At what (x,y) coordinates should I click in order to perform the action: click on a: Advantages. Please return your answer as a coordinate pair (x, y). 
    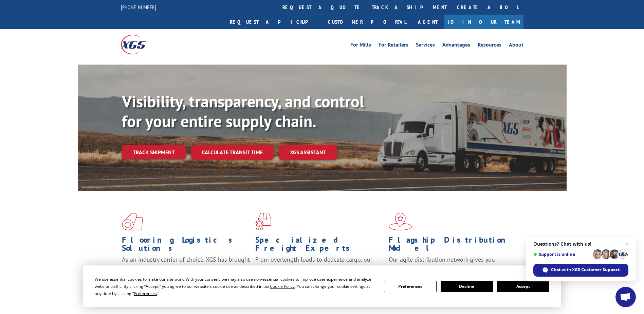
    Looking at the image, I should click on (456, 46).